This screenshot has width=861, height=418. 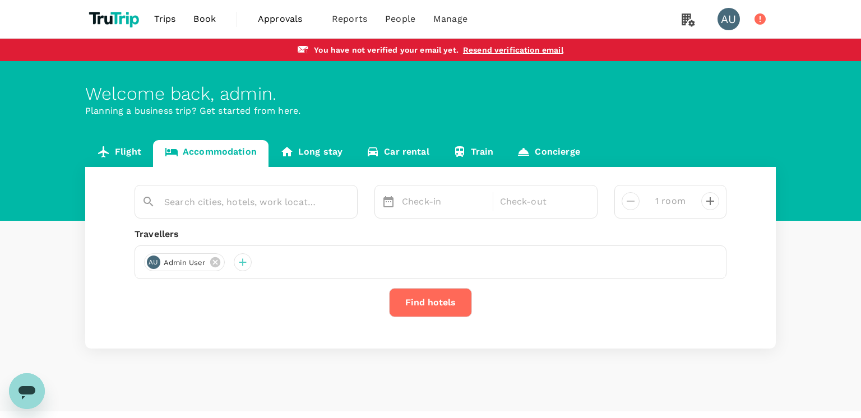 What do you see at coordinates (431, 111) in the screenshot?
I see `p: Planning a business trip? Get started from here.` at bounding box center [431, 111].